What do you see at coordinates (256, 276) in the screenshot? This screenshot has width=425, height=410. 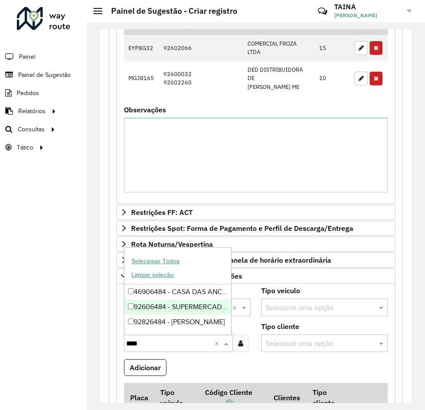 I see `a: Pre-Roteirização AS / Orientações` at bounding box center [256, 276].